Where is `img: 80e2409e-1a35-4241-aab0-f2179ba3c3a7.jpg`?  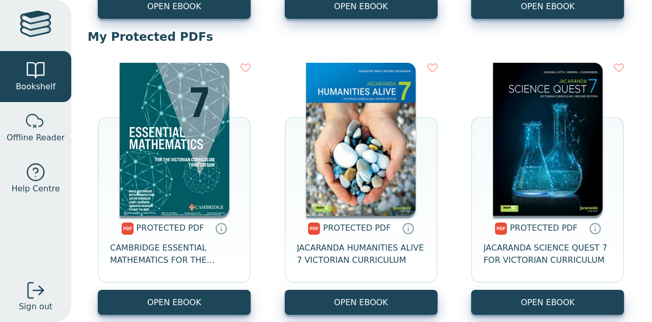
img: 80e2409e-1a35-4241-aab0-f2179ba3c3a7.jpg is located at coordinates (548, 139).